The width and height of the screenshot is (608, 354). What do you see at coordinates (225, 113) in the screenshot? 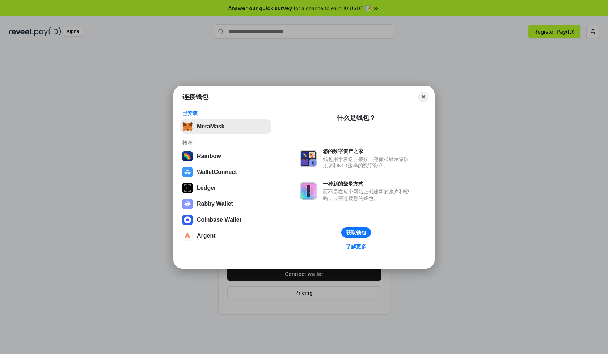
I see `div: 已安装` at bounding box center [225, 113].